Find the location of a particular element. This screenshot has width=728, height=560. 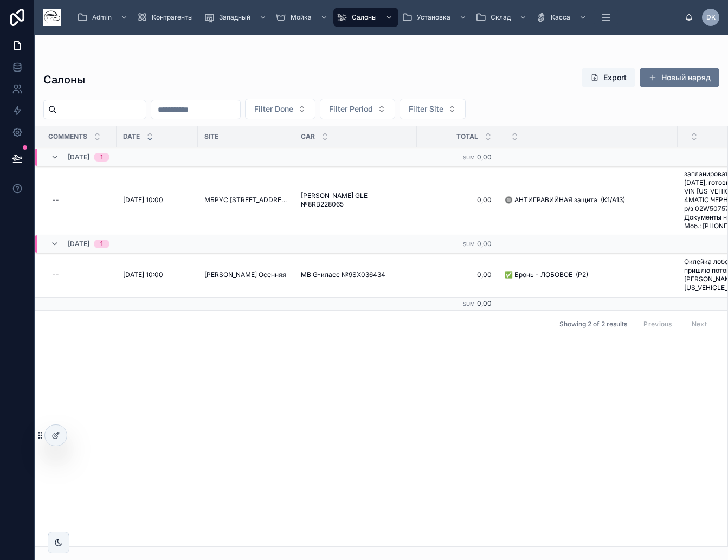

a: Контрагенты is located at coordinates (167, 18).